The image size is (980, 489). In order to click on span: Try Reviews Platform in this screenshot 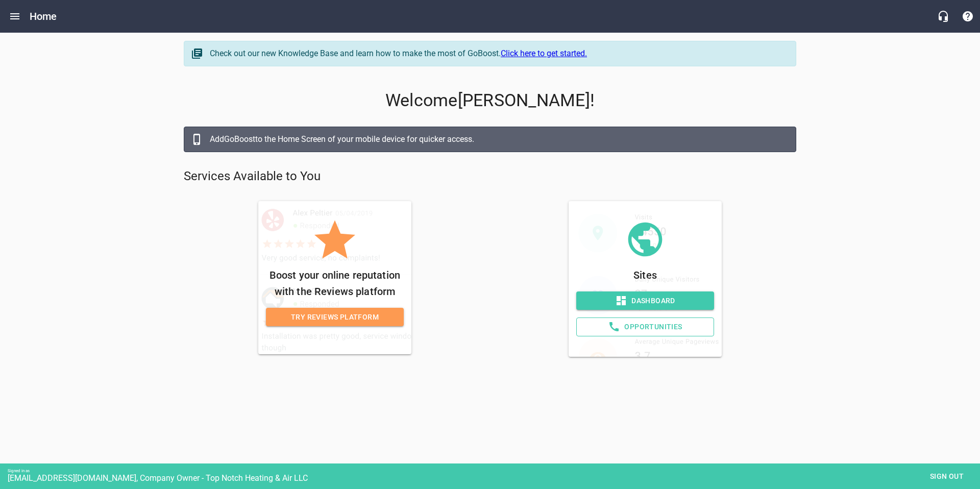, I will do `click(335, 317)`.